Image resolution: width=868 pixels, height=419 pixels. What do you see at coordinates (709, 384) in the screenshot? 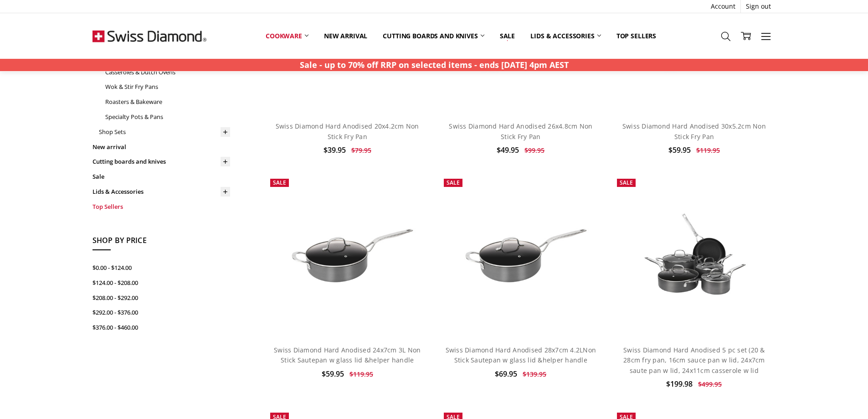
I see `span: $499.95` at bounding box center [709, 384].